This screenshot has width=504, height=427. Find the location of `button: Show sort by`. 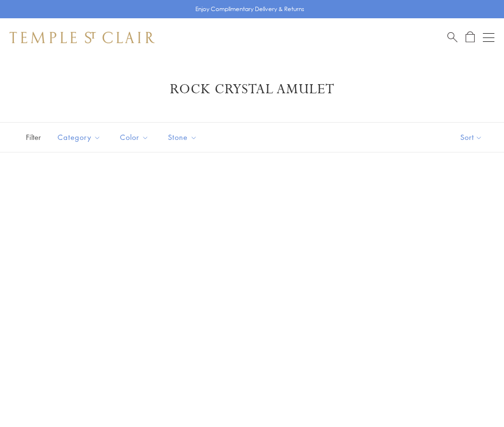

button: Show sort by is located at coordinates (471, 137).